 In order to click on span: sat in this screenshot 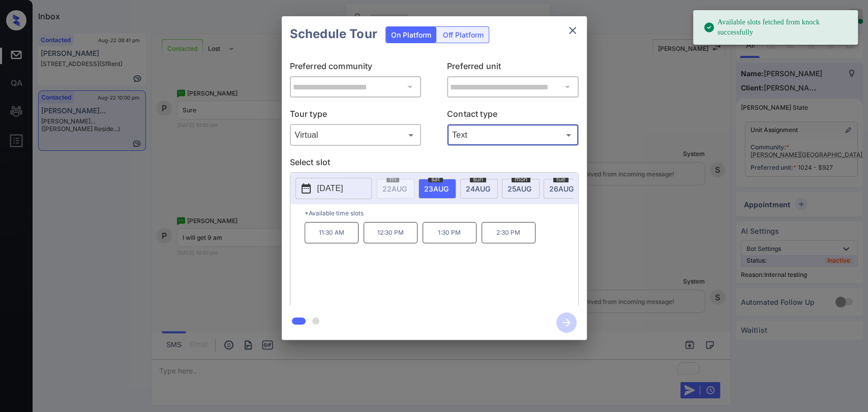, I will do `click(435, 180)`.